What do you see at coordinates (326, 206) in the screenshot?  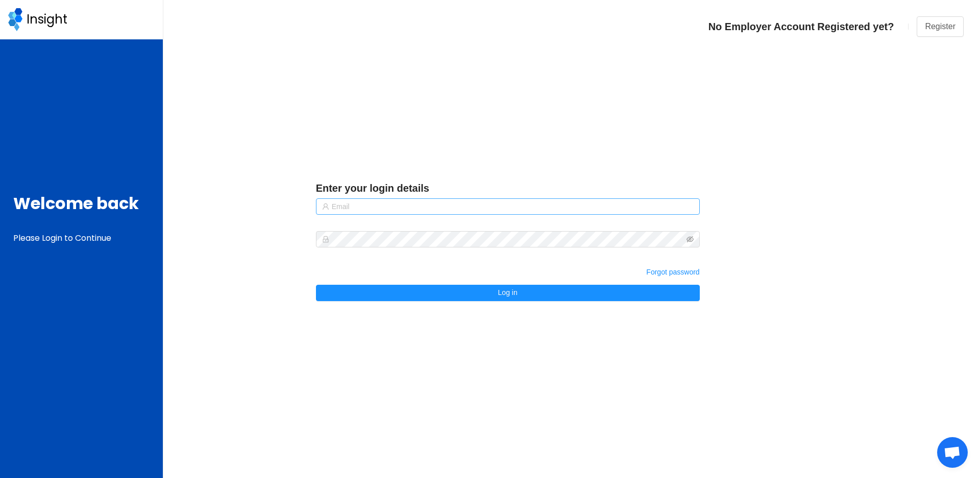 I see `i: icon: user` at bounding box center [326, 206].